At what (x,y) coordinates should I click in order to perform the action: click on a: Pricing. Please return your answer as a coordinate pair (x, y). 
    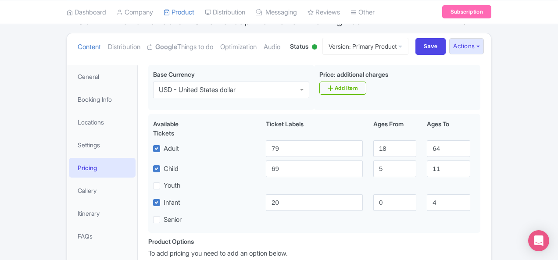
    Looking at the image, I should click on (102, 167).